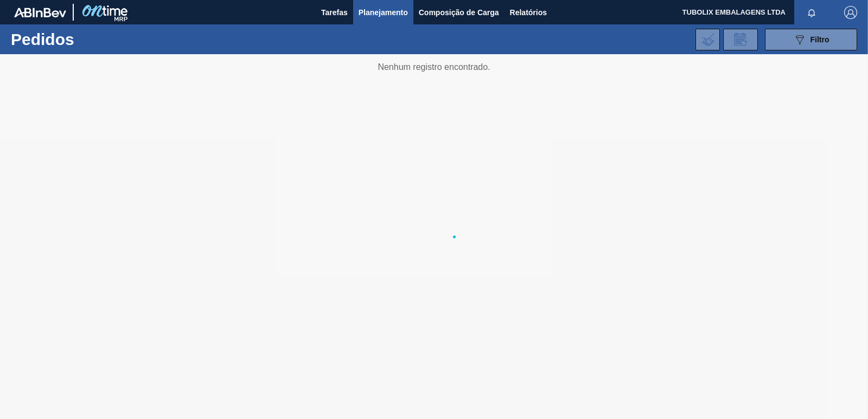 This screenshot has width=868, height=419. What do you see at coordinates (40, 12) in the screenshot?
I see `img: TNhmsLtSVTkK8tSr43FrP2fwEKptu5GPRR3wAAAABJRU5ErkJggg==` at bounding box center [40, 12].